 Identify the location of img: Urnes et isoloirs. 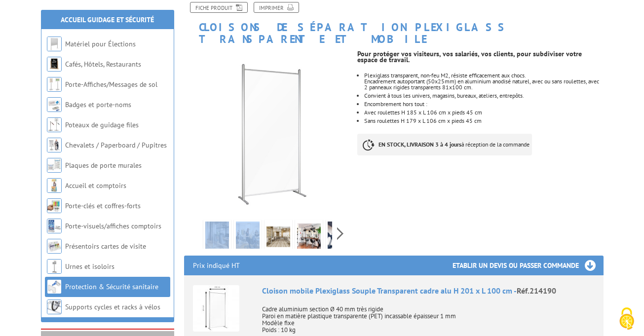
(55, 267).